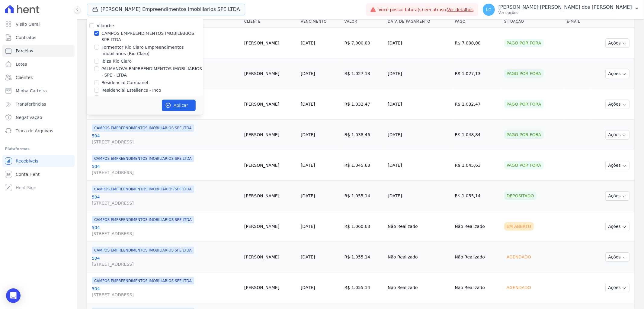 The height and width of the screenshot is (309, 644). I want to click on th: Valor, so click(364, 21).